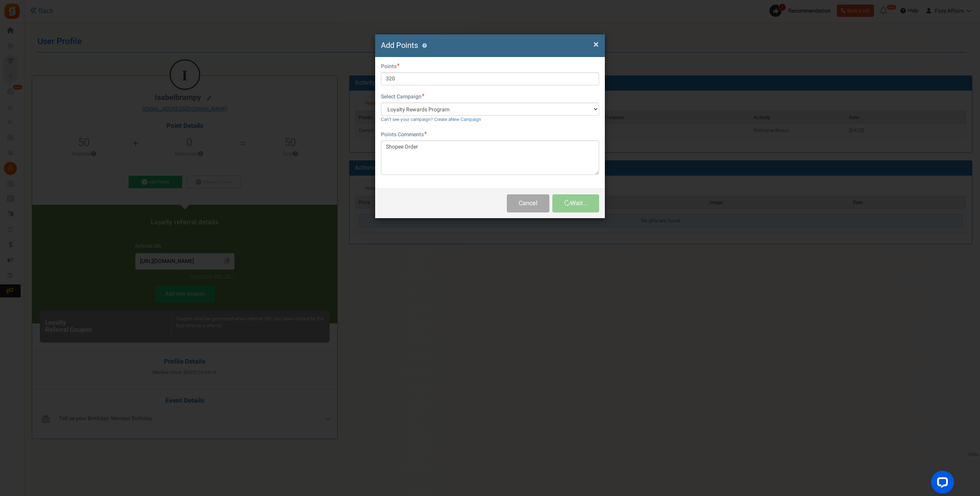 This screenshot has height=496, width=980. Describe the element at coordinates (400, 45) in the screenshot. I see `span: Add Points` at that location.